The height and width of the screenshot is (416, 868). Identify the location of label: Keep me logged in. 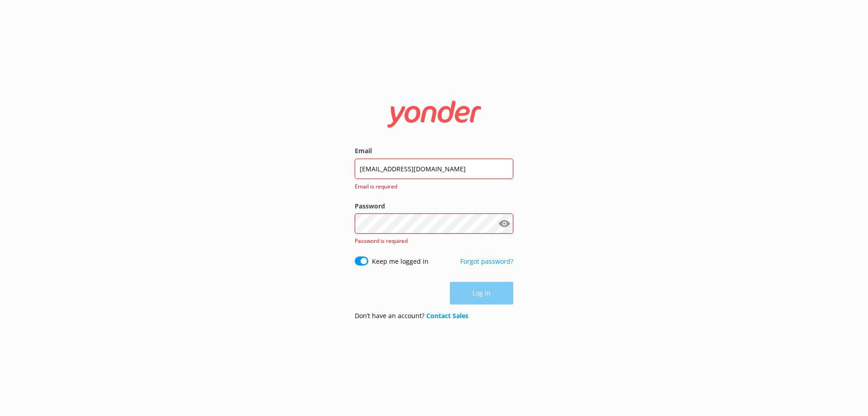
(400, 261).